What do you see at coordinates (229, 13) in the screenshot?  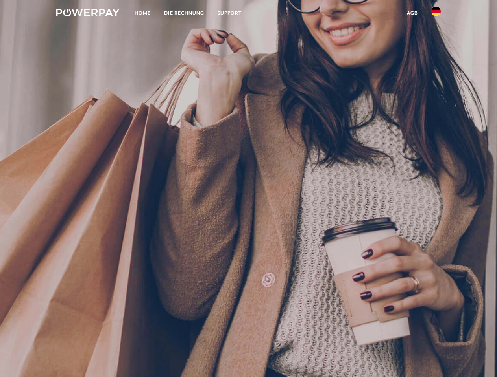 I see `a: SUPPORT` at bounding box center [229, 13].